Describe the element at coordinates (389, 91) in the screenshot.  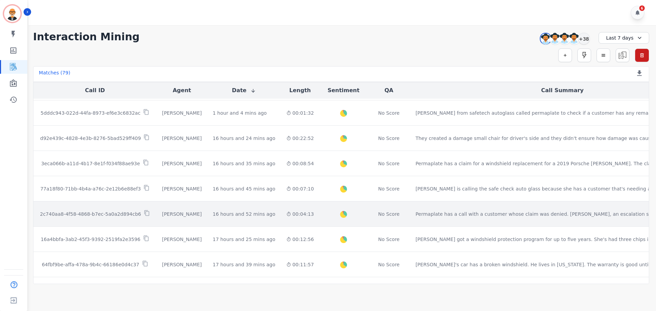
I see `button: QA` at that location.